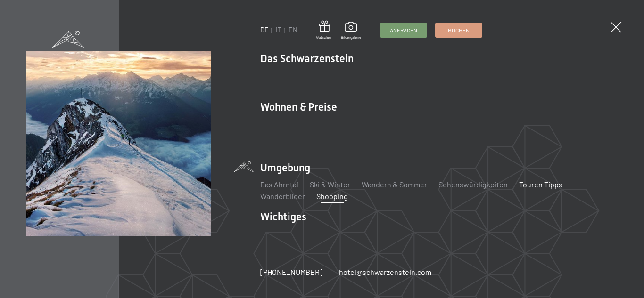 The width and height of the screenshot is (644, 298). What do you see at coordinates (386, 272) in the screenshot?
I see `a: hotel@schwarzenstein.com` at bounding box center [386, 272].